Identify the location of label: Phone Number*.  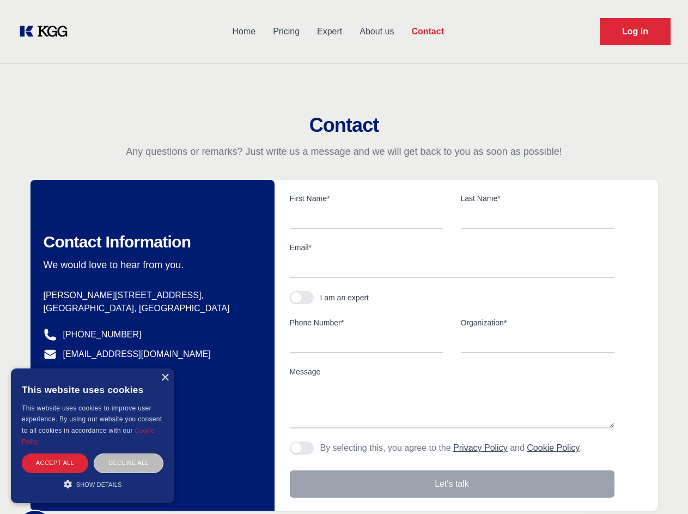
(367, 323).